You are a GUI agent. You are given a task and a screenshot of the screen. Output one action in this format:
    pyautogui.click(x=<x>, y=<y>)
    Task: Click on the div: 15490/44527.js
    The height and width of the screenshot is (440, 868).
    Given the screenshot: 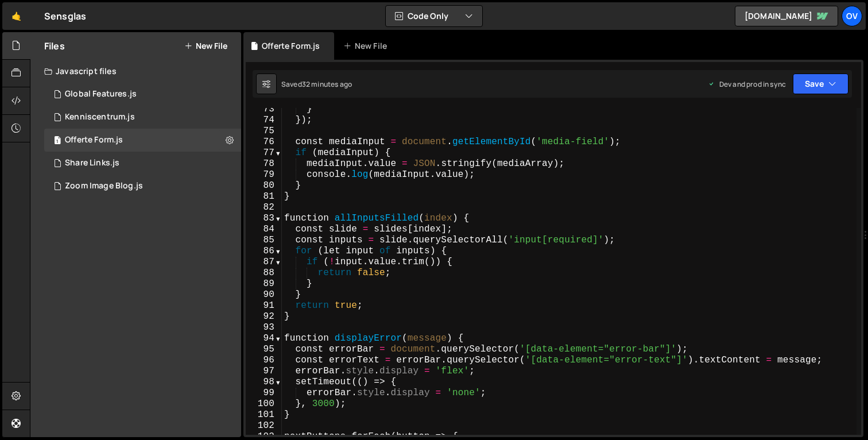 What is the action you would take?
    pyautogui.click(x=142, y=186)
    